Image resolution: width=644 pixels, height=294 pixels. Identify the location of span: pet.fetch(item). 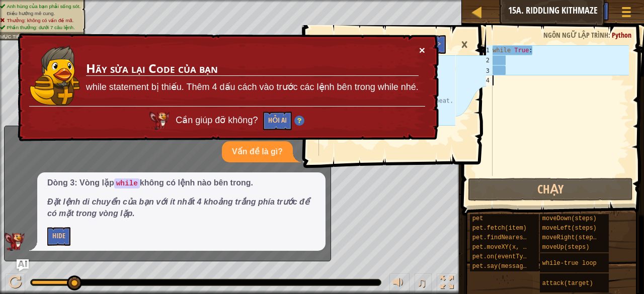
(499, 229).